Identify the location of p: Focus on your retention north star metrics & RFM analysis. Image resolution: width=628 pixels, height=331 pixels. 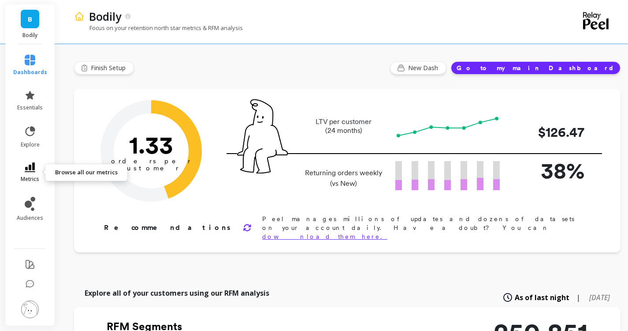
(158, 28).